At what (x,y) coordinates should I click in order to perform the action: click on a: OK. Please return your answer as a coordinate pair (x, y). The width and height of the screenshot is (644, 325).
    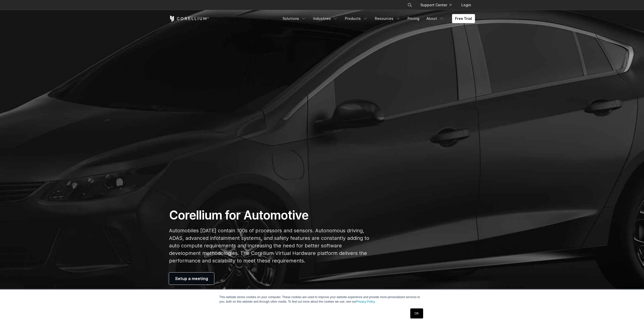
    Looking at the image, I should click on (417, 314).